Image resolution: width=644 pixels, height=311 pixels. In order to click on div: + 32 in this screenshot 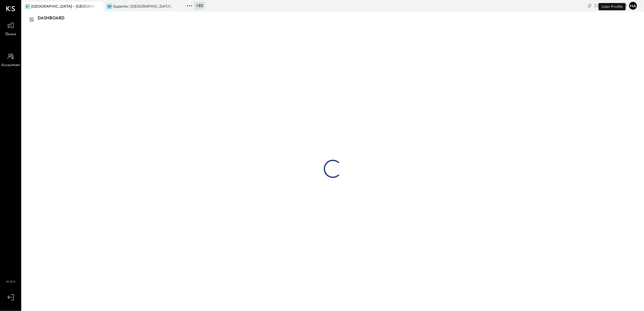, I will do `click(200, 5)`.